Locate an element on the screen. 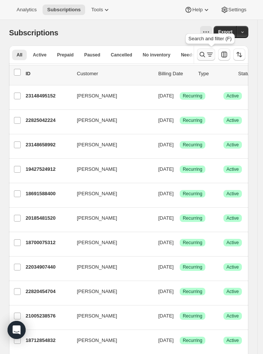 This screenshot has height=354, width=263. p: 18700075312 is located at coordinates (48, 243).